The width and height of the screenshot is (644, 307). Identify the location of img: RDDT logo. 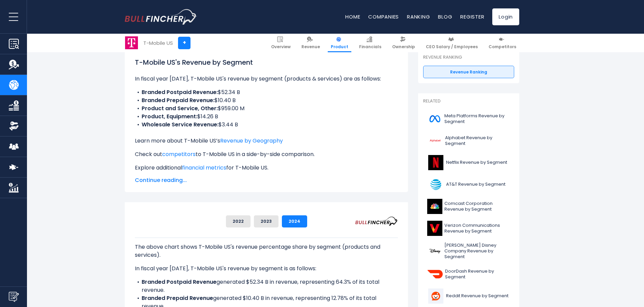
(435, 296).